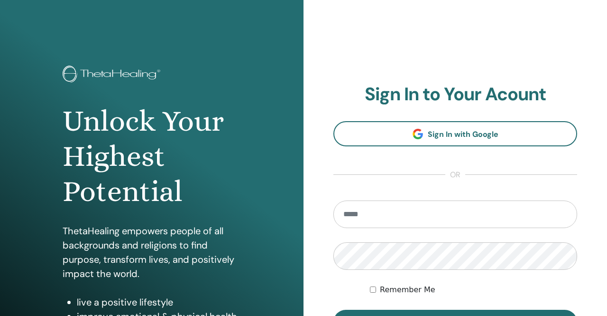  Describe the element at coordinates (152, 156) in the screenshot. I see `h1: Unlock Your Highest Potential` at that location.